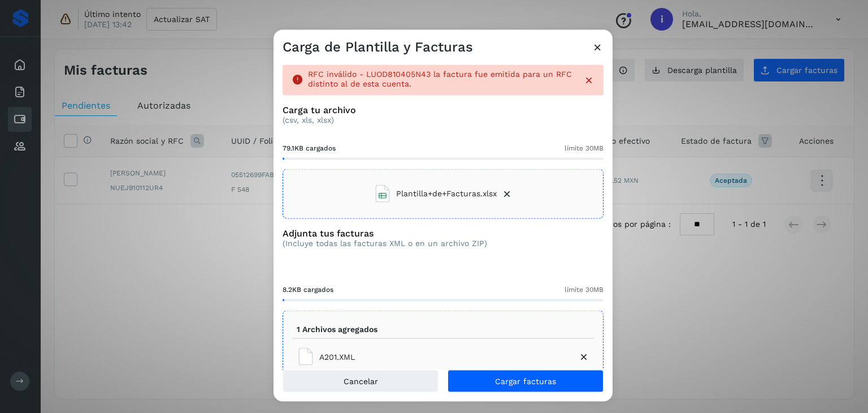 The image size is (868, 413). What do you see at coordinates (377, 47) in the screenshot?
I see `h3: Carga de Plantilla y Facturas` at bounding box center [377, 47].